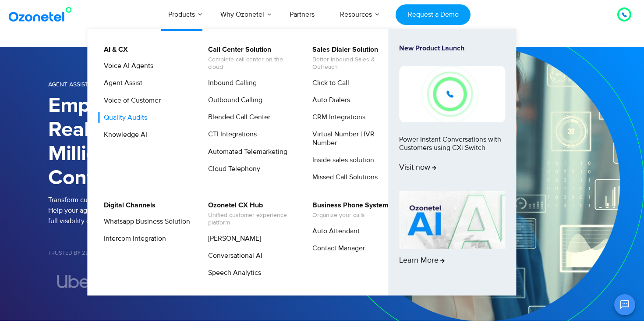  I want to click on img: New-Project-17.png, so click(452, 94).